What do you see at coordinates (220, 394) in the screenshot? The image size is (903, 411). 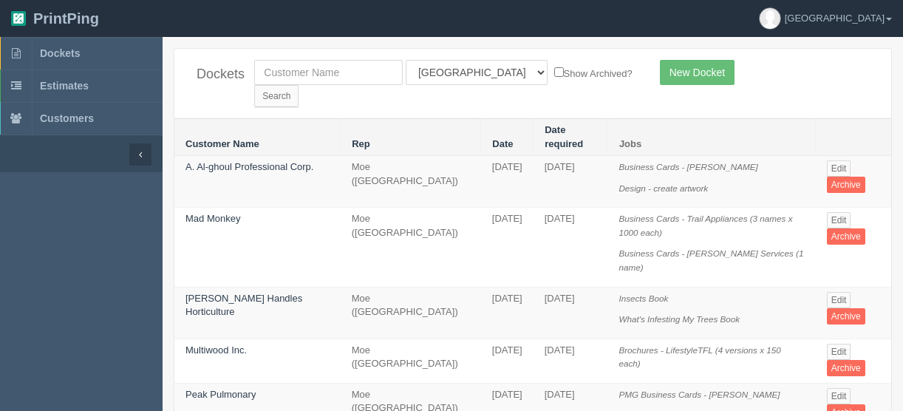 I see `a: Peak Pulmonary` at bounding box center [220, 394].